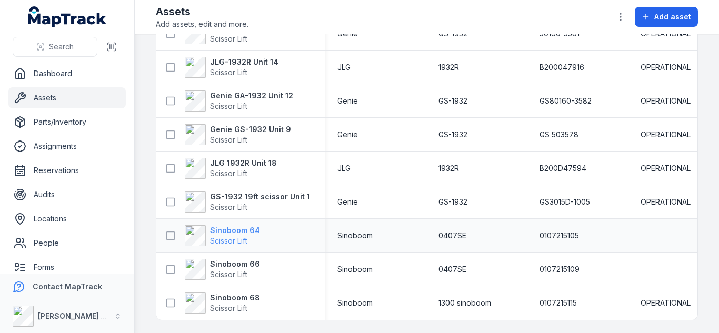 The height and width of the screenshot is (333, 719). What do you see at coordinates (672, 17) in the screenshot?
I see `span: Add asset` at bounding box center [672, 17].